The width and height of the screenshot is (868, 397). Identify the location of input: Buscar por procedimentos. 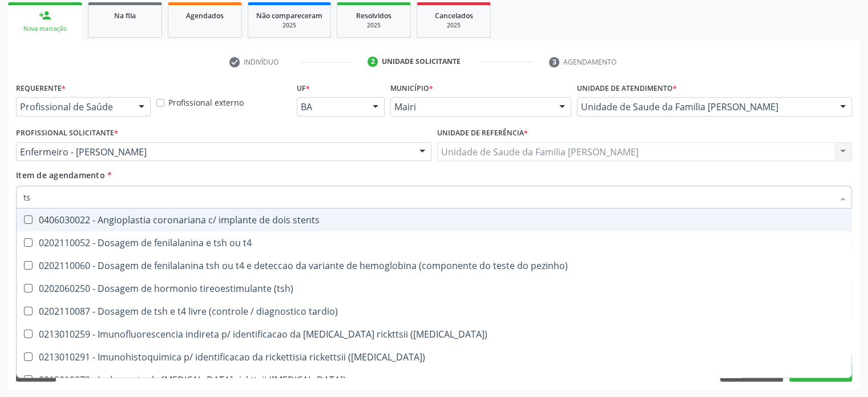
(428, 197).